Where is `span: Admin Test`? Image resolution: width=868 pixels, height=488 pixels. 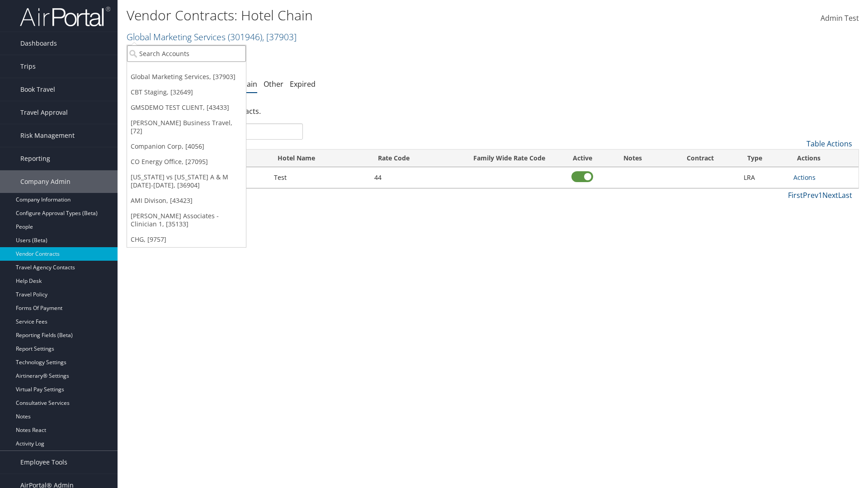 span: Admin Test is located at coordinates (840, 18).